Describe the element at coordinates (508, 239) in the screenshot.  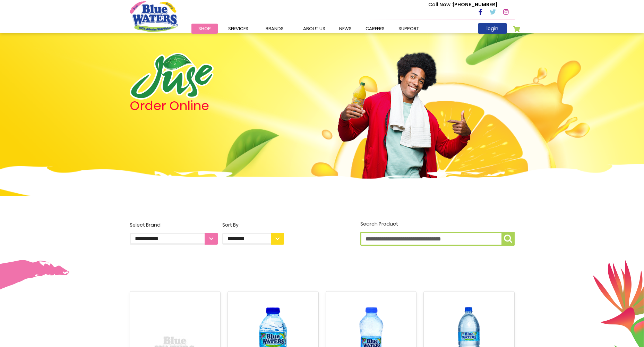
I see `button: Search Product` at that location.